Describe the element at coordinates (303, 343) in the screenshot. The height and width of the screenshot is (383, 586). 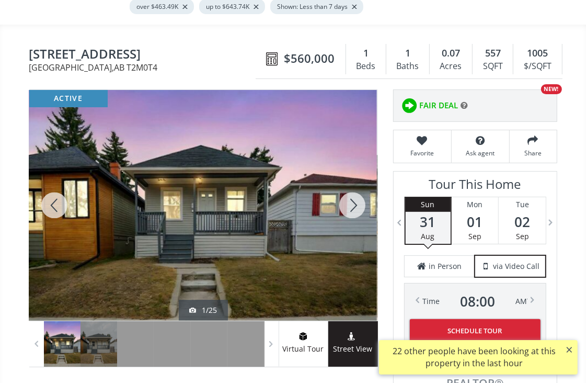
I see `a: virtual tour iconVirtual Tour` at that location.